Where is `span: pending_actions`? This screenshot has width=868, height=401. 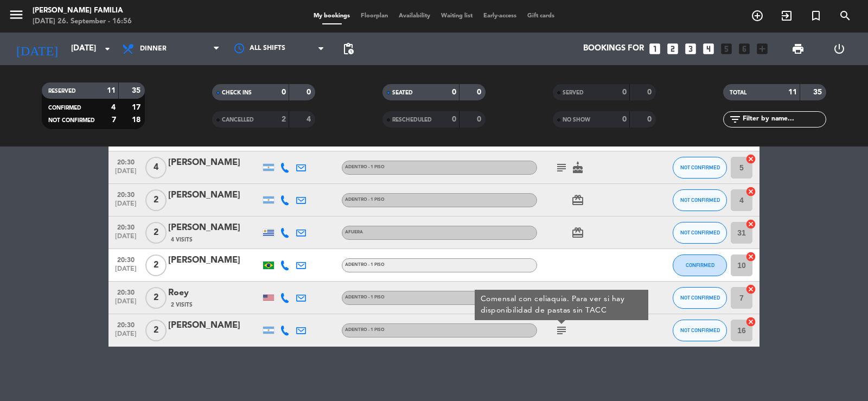 span: pending_actions is located at coordinates (348, 48).